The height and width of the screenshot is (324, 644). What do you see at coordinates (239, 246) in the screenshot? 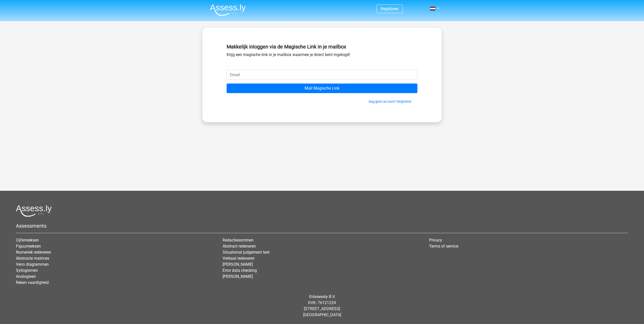
I see `a: Abstract redeneren` at bounding box center [239, 246].